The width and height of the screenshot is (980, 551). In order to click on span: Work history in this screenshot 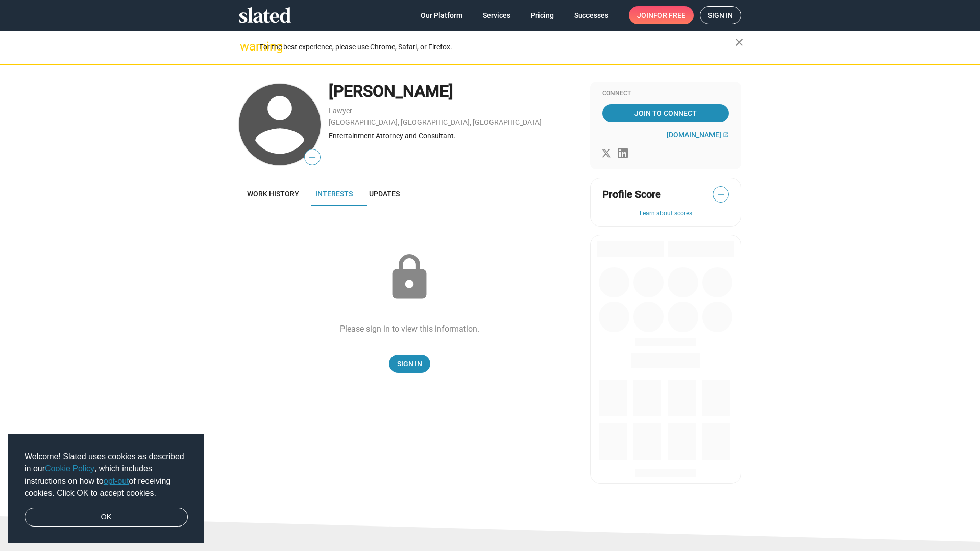, I will do `click(273, 194)`.